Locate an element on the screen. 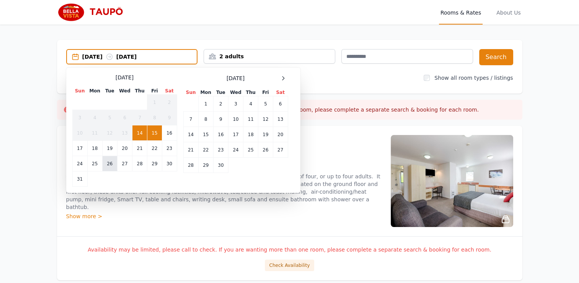 This screenshot has height=283, width=579. p: Availability may be limited, please call to check. If you are wanting more than one room, please ... is located at coordinates (290, 249).